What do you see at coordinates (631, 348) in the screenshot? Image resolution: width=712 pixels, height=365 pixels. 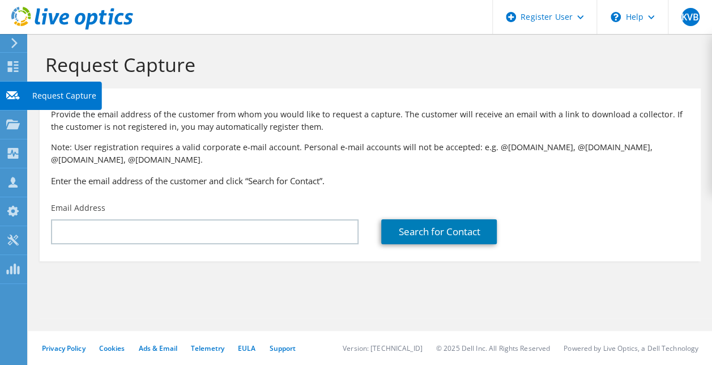 I see `li: Powered by Live Optics, a Dell Technology` at bounding box center [631, 348].